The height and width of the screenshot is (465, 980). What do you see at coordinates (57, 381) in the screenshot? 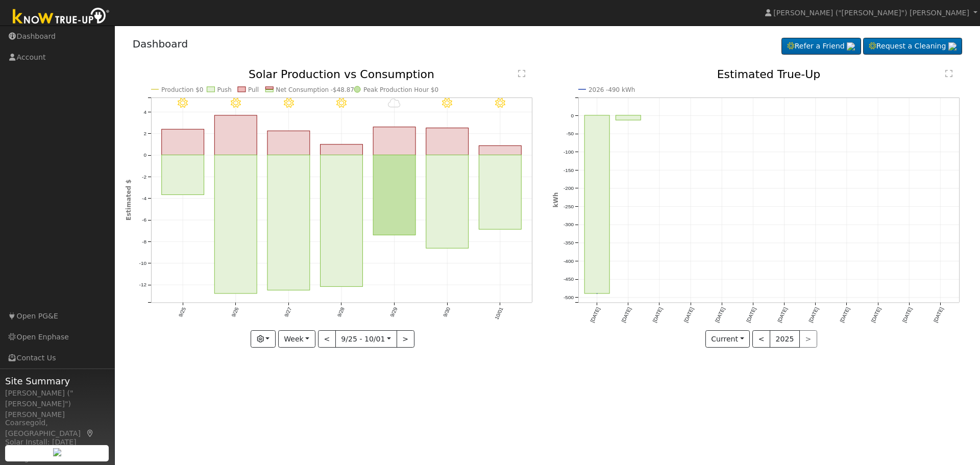
I see `span: Site Summary` at bounding box center [57, 381].